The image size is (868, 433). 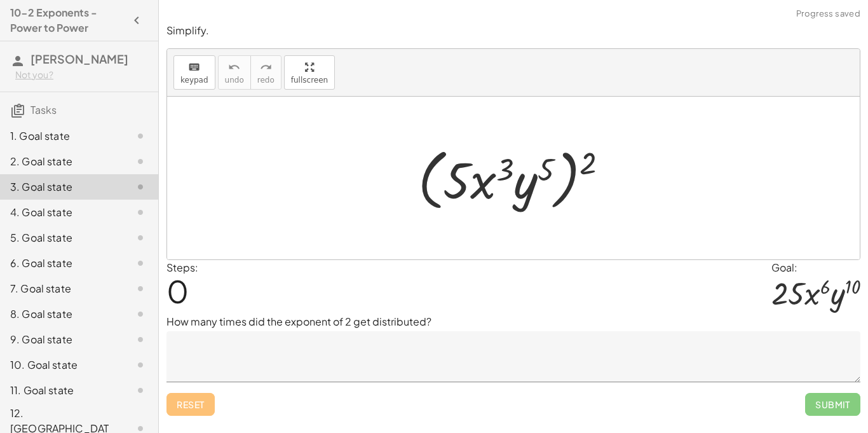 I want to click on span: Progress saved, so click(x=828, y=14).